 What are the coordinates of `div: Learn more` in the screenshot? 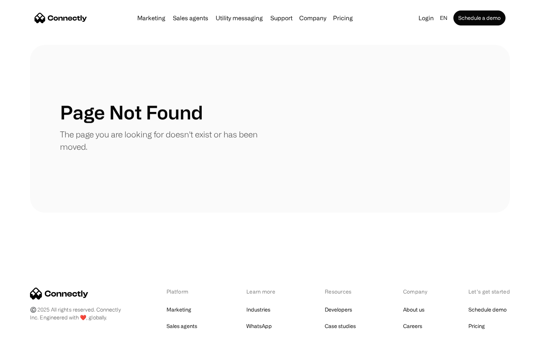 It's located at (266, 292).